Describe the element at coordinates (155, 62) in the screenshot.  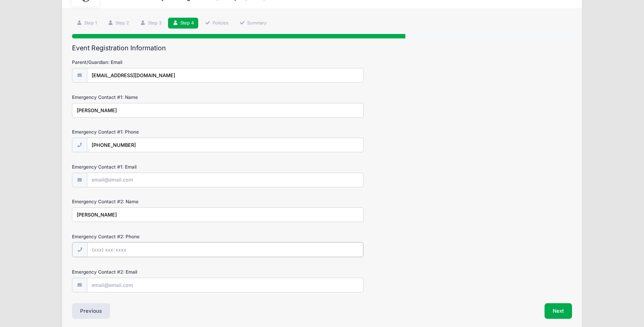
I see `label: Parent/Guardian: Email` at that location.